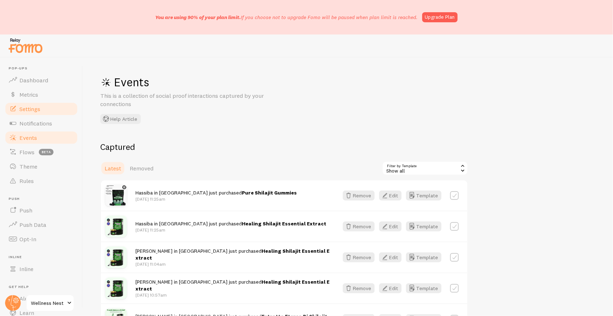 Image resolution: width=613 pixels, height=316 pixels. What do you see at coordinates (269, 193) in the screenshot?
I see `strong: Pure Shilajit Gummies` at bounding box center [269, 193].